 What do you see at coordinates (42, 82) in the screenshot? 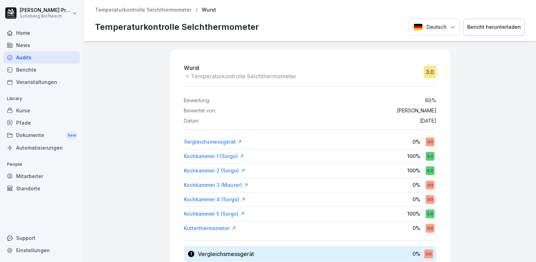
I see `a: Veranstaltungen` at bounding box center [42, 82].